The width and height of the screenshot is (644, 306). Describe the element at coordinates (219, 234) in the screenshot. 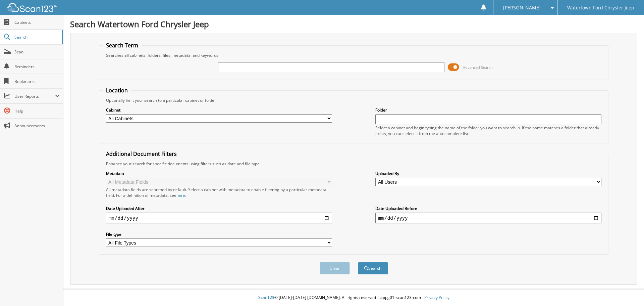

I see `label: File type` at that location.